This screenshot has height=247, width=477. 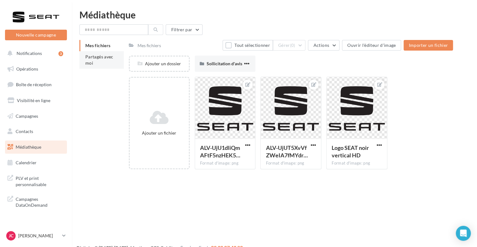 What do you see at coordinates (36, 181) in the screenshot?
I see `a: PLV et print personnalisable` at bounding box center [36, 181].